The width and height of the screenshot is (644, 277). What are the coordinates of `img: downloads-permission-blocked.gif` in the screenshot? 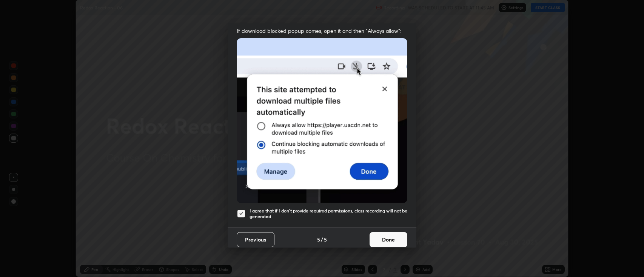 It's located at (322, 121).